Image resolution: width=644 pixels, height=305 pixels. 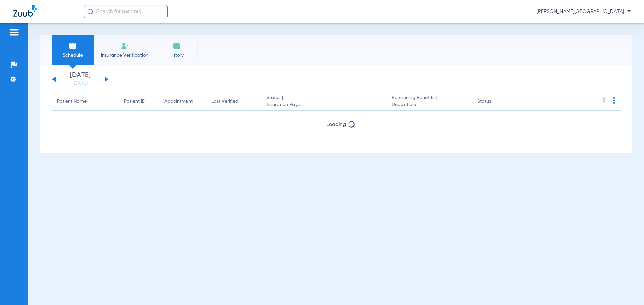 I want to click on img: group-dot-blue.svg, so click(x=614, y=101).